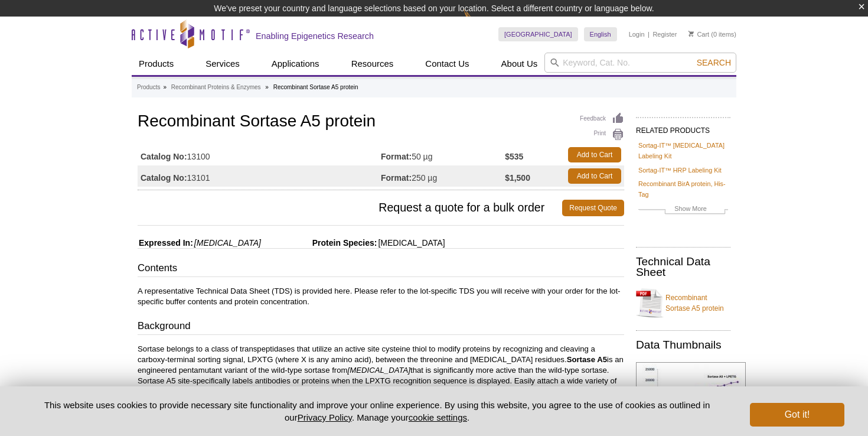  Describe the element at coordinates (691, 34) in the screenshot. I see `img: Your Cart` at that location.